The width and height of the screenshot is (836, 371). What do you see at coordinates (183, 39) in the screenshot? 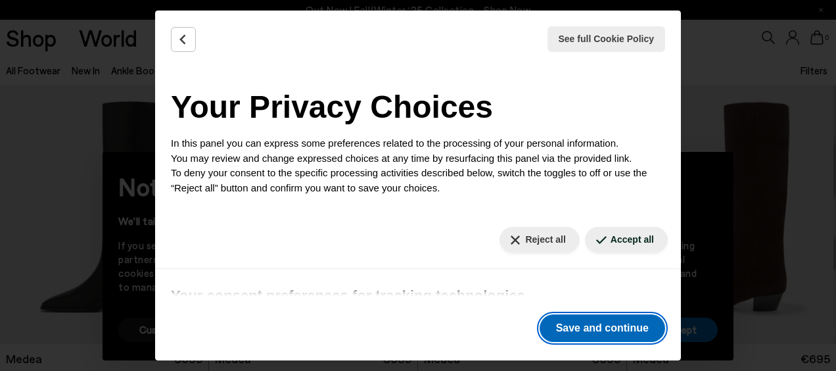
I see `button: Back` at bounding box center [183, 39].